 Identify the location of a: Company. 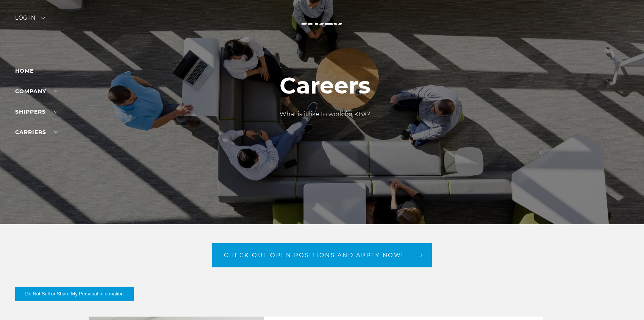
(37, 91).